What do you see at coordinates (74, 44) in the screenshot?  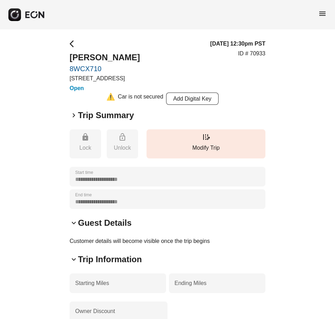 I see `span: arrow_back_ios` at bounding box center [74, 44].